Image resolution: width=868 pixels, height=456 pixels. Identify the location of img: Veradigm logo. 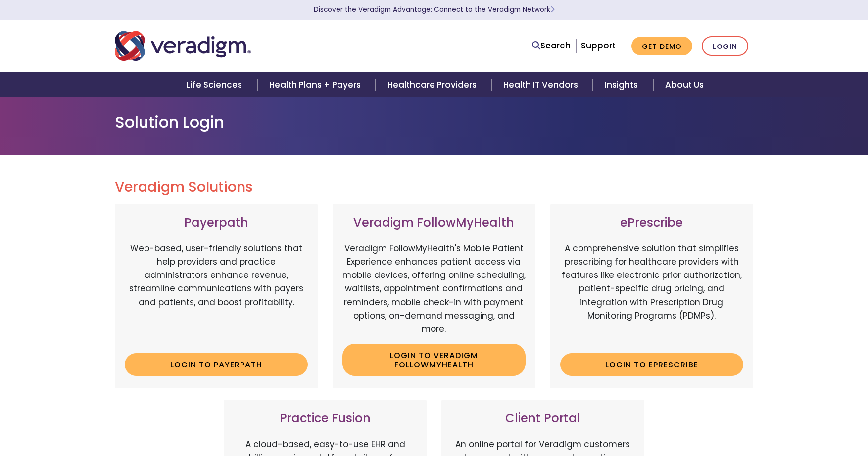
(183, 46).